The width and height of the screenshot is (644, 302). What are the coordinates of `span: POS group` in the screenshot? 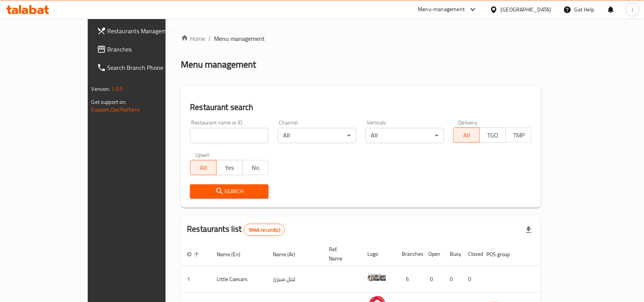 It's located at (503, 254).